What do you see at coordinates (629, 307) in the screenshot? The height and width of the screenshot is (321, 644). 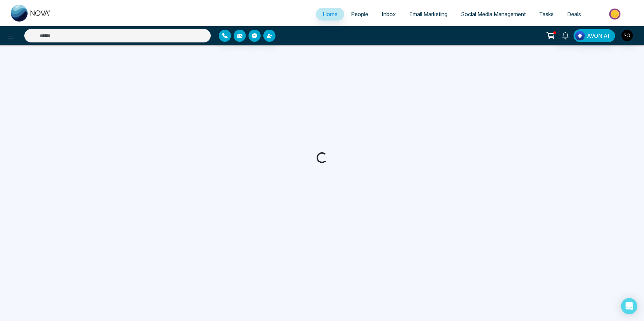 I see `div: Open Intercom Messenger` at bounding box center [629, 307].